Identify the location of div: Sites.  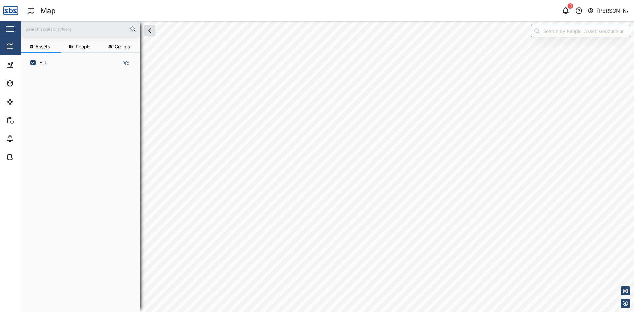
(25, 102).